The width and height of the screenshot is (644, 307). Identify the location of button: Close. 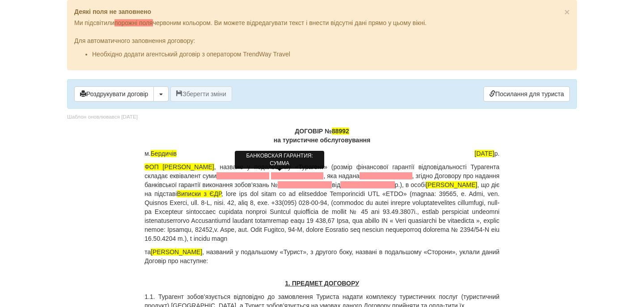
(567, 12).